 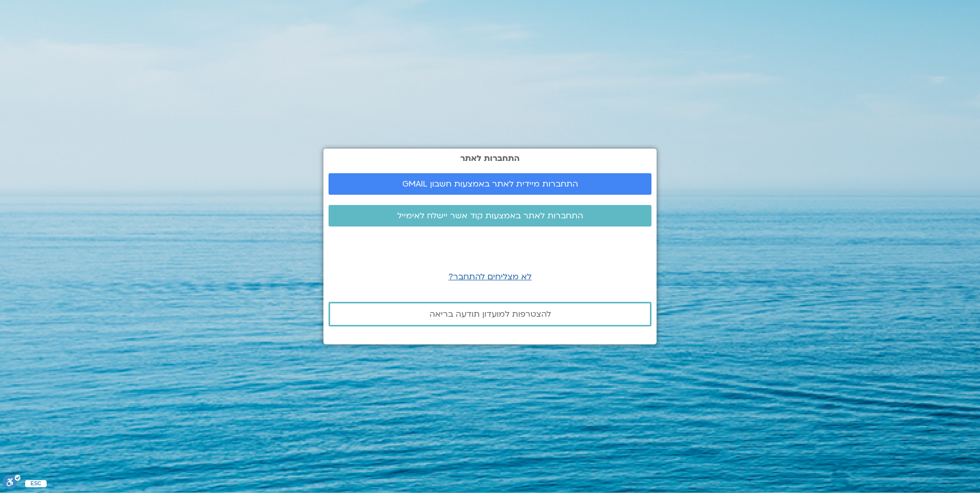 I want to click on a: התחברות מיידית לאתר באמצעות חשבון GMAIL, so click(x=490, y=184).